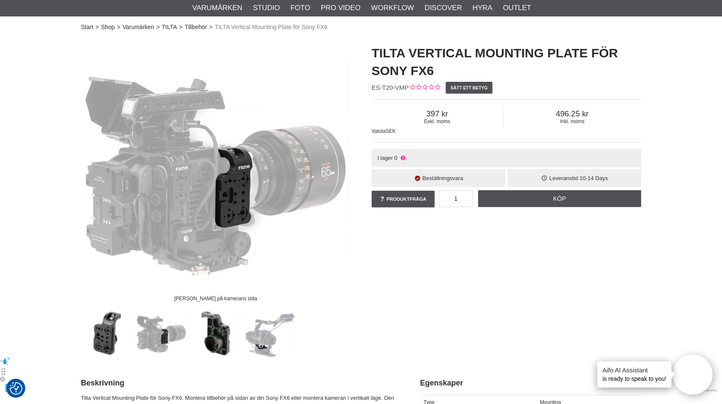  What do you see at coordinates (87, 27) in the screenshot?
I see `a: Start` at bounding box center [87, 27].